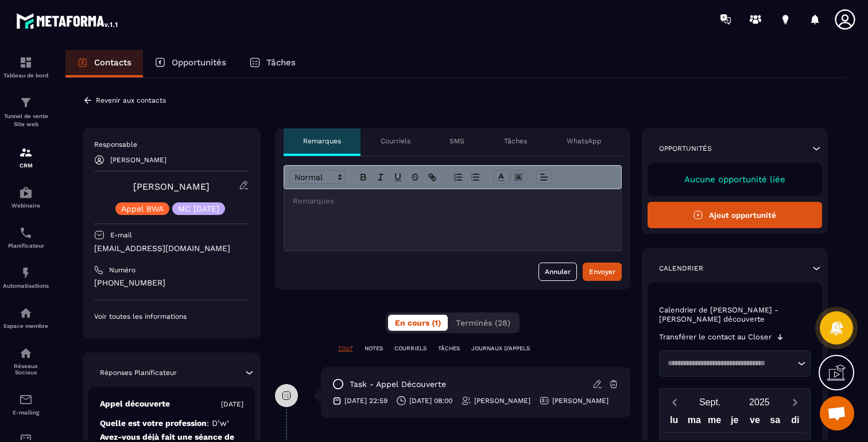 Image resolution: width=868 pixels, height=442 pixels. What do you see at coordinates (483, 323) in the screenshot?
I see `button: Terminés (28)` at bounding box center [483, 323].